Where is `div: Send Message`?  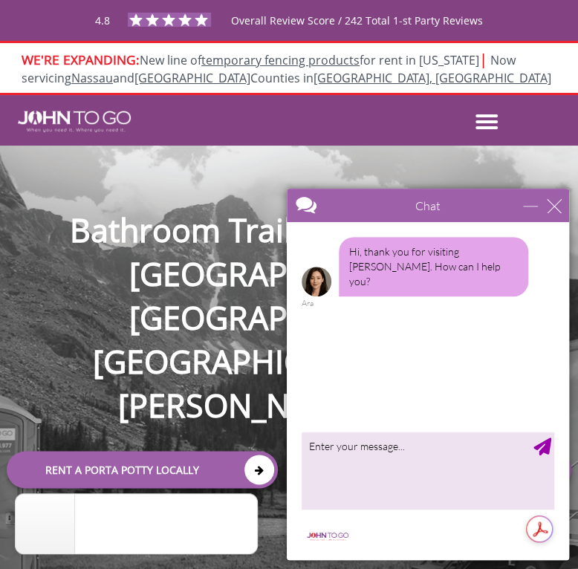
div: Send Message is located at coordinates (264, 267).